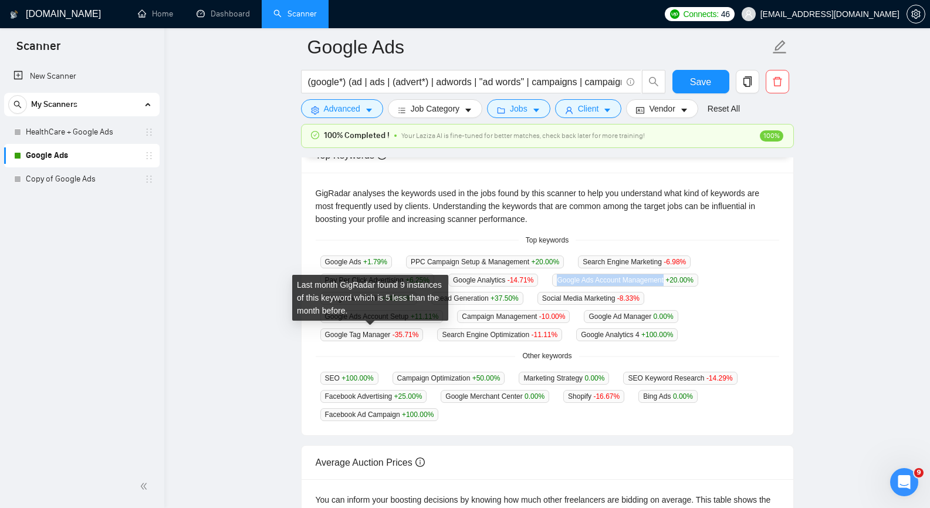 Image resolution: width=930 pixels, height=508 pixels. What do you see at coordinates (772, 136) in the screenshot?
I see `span: 100%` at bounding box center [772, 136].